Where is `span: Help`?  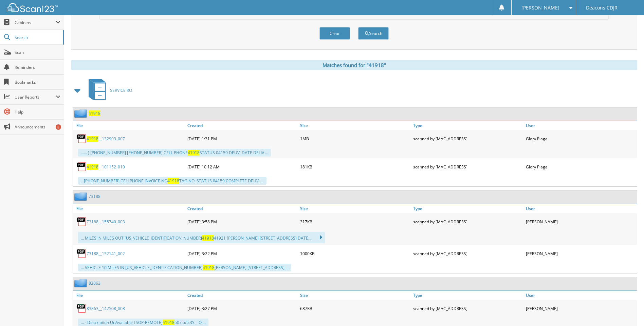 span: Help is located at coordinates (37, 112).